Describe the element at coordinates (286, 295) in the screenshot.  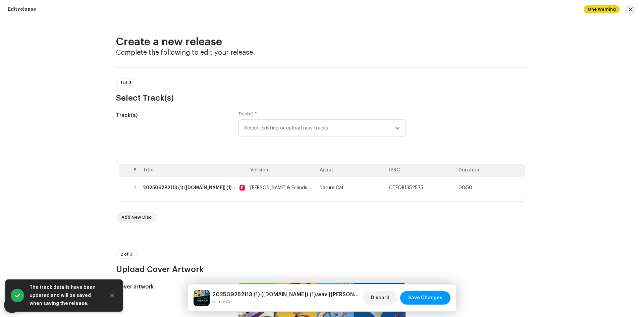
I see `h5: 202509282113 (1) (online-audio-converter.com) (1).wav [Woody & Friends Theme Song]` at that location.